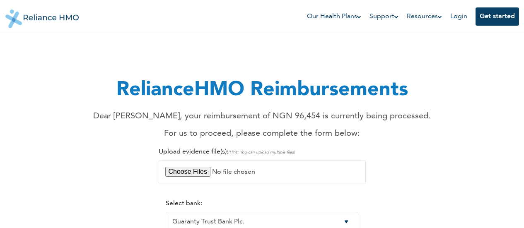  I want to click on h1: RelianceHMO Reimbursements, so click(262, 90).